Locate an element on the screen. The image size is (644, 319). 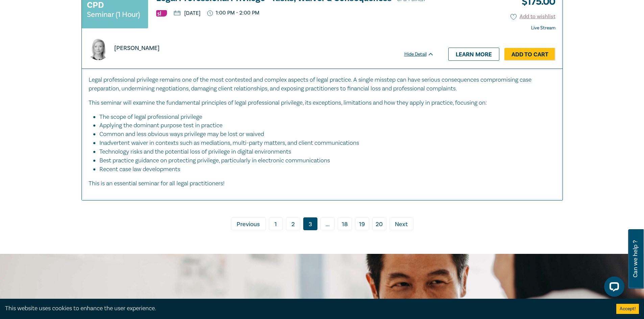
small: Seminar (1 Hour) is located at coordinates (113, 14).